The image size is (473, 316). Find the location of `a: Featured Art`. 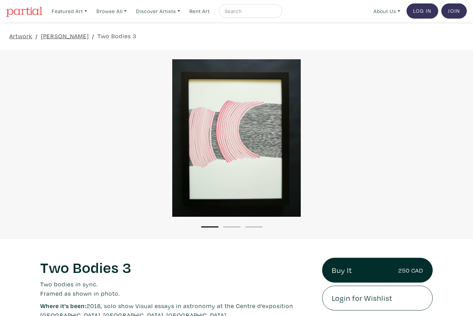

a: Featured Art is located at coordinates (69, 11).